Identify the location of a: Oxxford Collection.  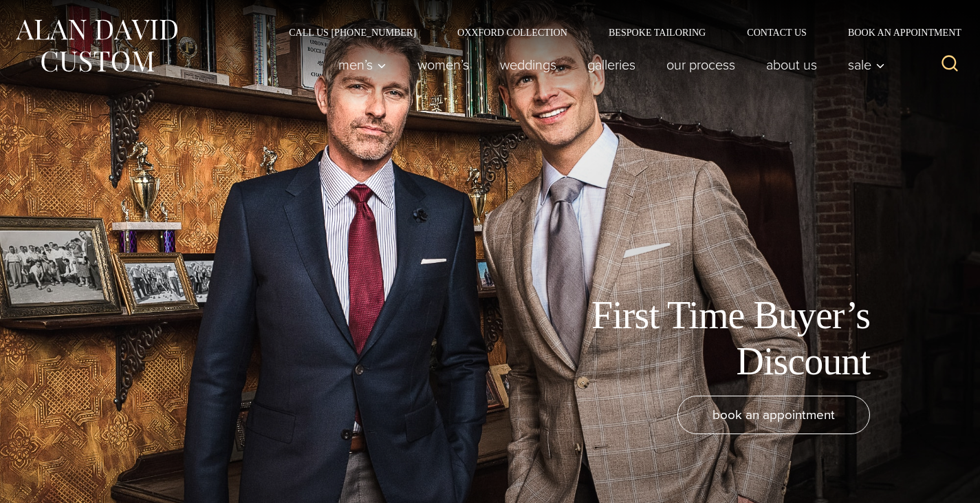
(513, 32).